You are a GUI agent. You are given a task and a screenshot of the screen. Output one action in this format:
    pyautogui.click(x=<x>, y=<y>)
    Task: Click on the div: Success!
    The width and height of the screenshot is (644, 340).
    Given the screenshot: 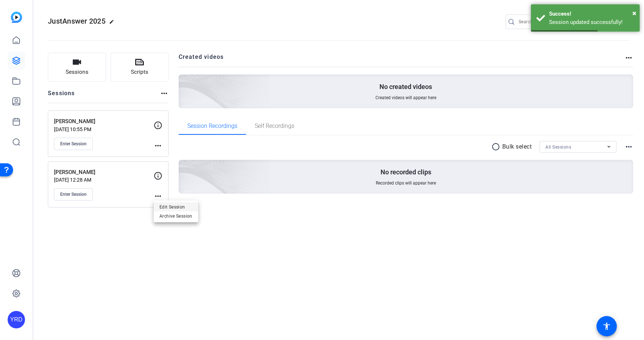 What is the action you would take?
    pyautogui.click(x=592, y=14)
    